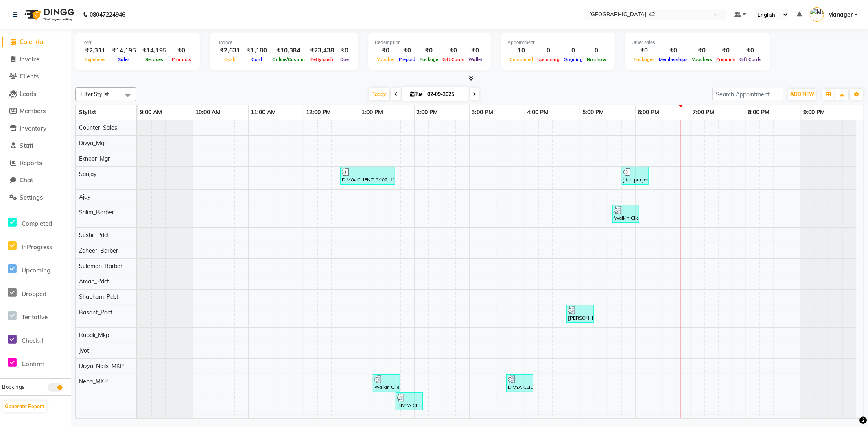  What do you see at coordinates (98, 297) in the screenshot?
I see `span: Shubham_Pdct` at bounding box center [98, 297].